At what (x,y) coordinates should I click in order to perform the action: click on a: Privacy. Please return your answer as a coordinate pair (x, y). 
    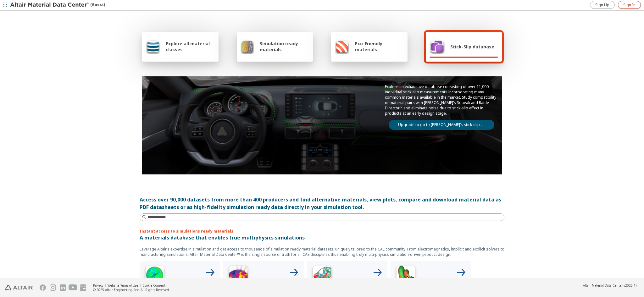
    Looking at the image, I should click on (98, 286).